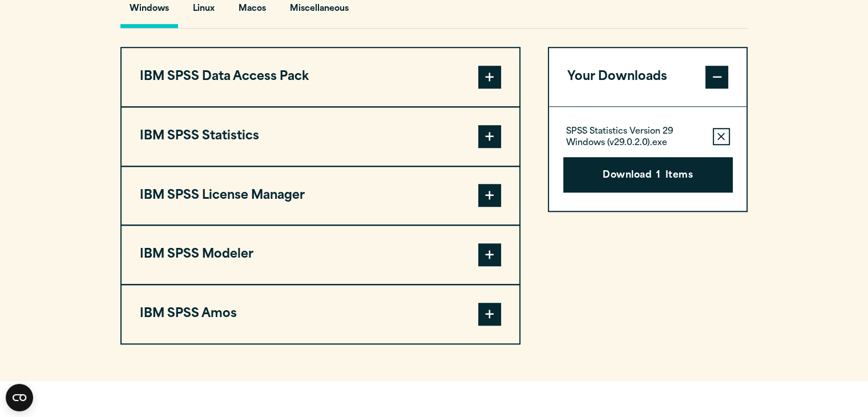 This screenshot has width=868, height=417. Describe the element at coordinates (647, 175) in the screenshot. I see `button: Download1Items` at that location.